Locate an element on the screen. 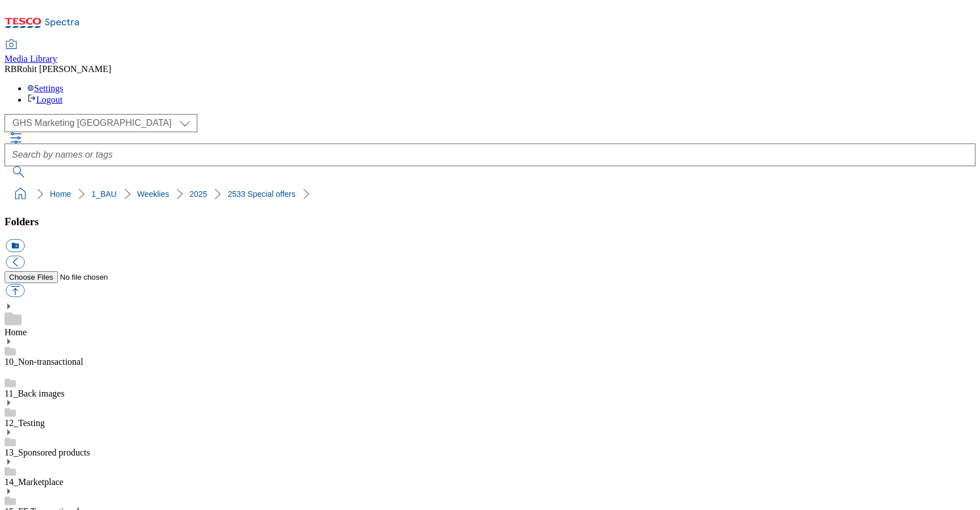 Image resolution: width=980 pixels, height=510 pixels. a: Settings is located at coordinates (45, 88).